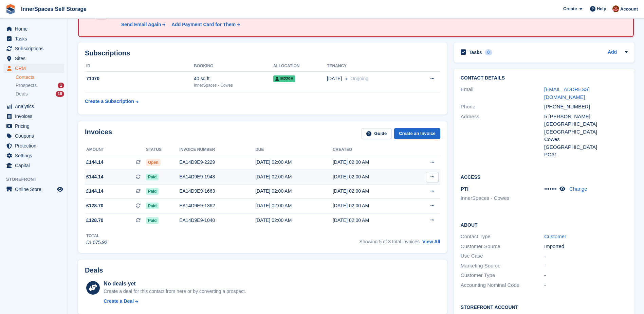 The image size is (644, 314). What do you see at coordinates (578, 188) in the screenshot?
I see `a: Change` at bounding box center [578, 188].